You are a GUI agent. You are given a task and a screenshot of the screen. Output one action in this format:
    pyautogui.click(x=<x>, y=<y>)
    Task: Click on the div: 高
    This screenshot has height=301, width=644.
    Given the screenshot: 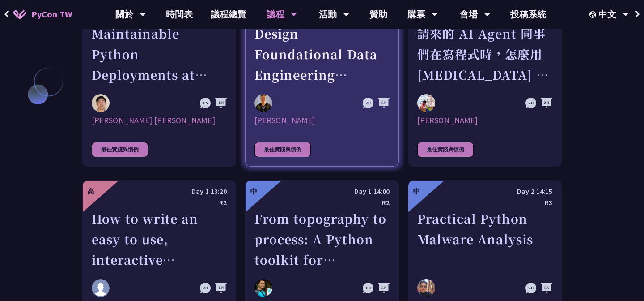 What is the action you would take?
    pyautogui.click(x=91, y=191)
    